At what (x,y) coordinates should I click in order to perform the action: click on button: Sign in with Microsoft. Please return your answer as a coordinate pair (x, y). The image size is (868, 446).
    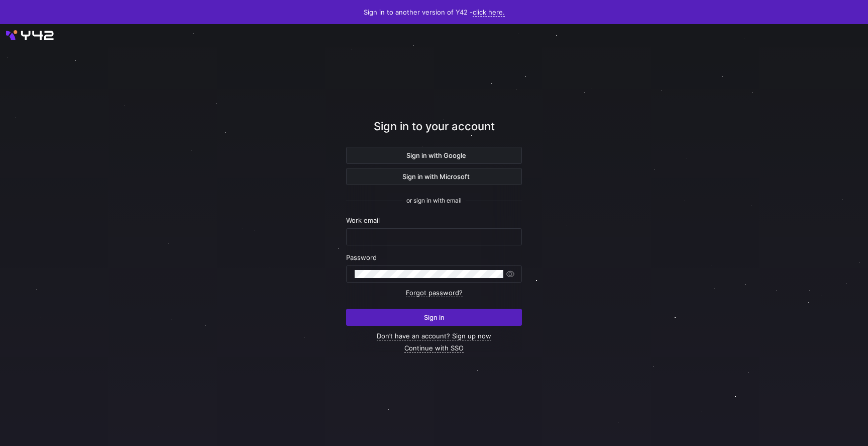
    Looking at the image, I should click on (434, 176).